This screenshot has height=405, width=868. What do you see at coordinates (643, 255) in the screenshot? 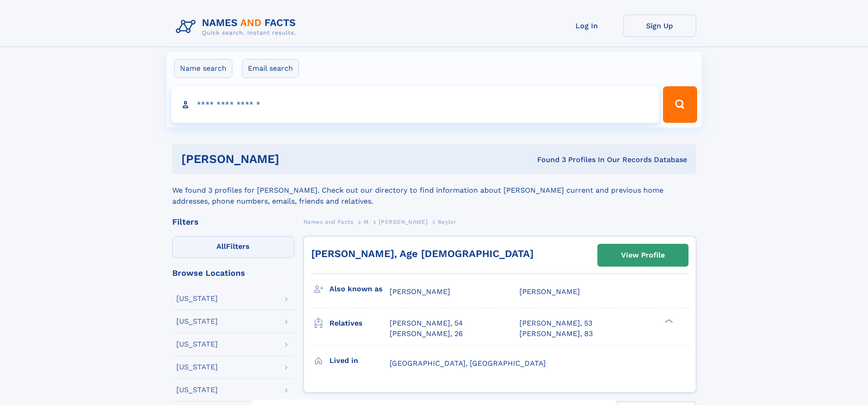
I see `div: View Profile` at bounding box center [643, 255].